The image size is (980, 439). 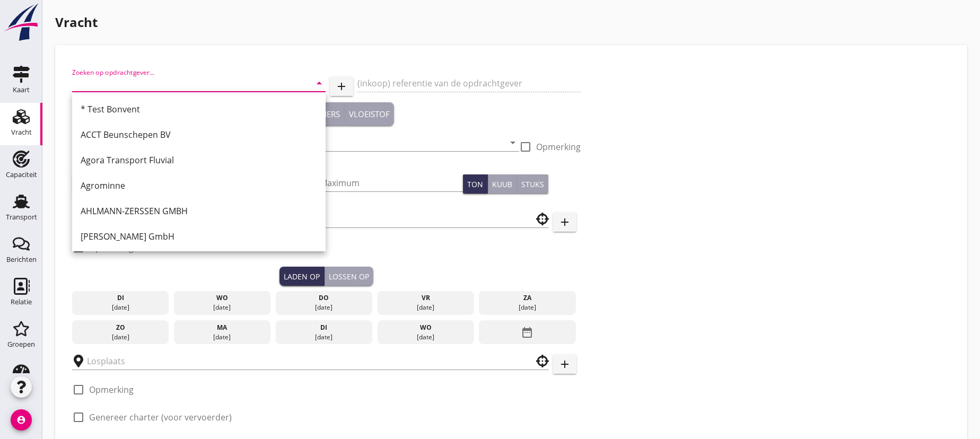 I want to click on div: zo, so click(x=121, y=328).